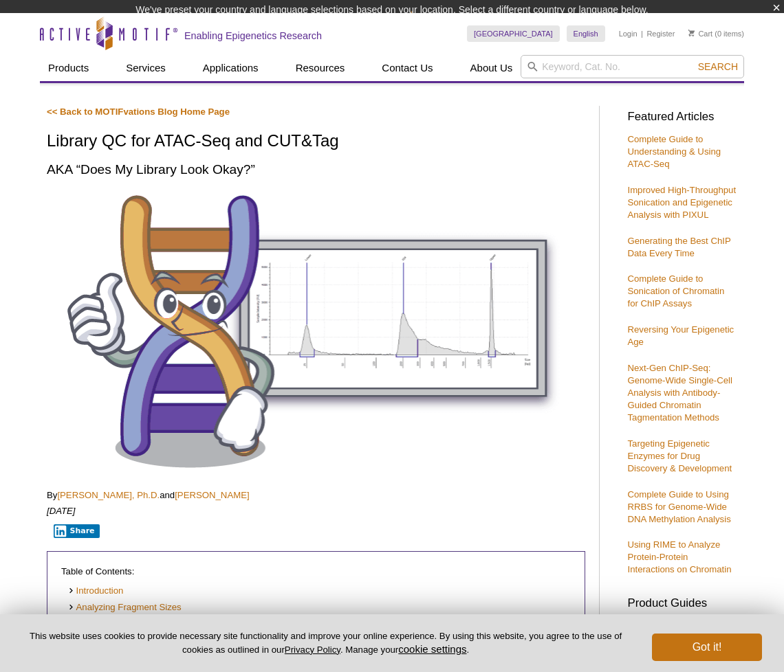  What do you see at coordinates (76, 531) in the screenshot?
I see `button: Share` at bounding box center [76, 531].